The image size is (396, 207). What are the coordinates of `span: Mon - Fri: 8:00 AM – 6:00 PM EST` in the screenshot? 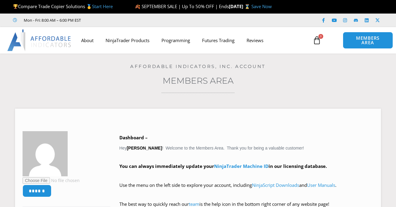 It's located at (51, 20).